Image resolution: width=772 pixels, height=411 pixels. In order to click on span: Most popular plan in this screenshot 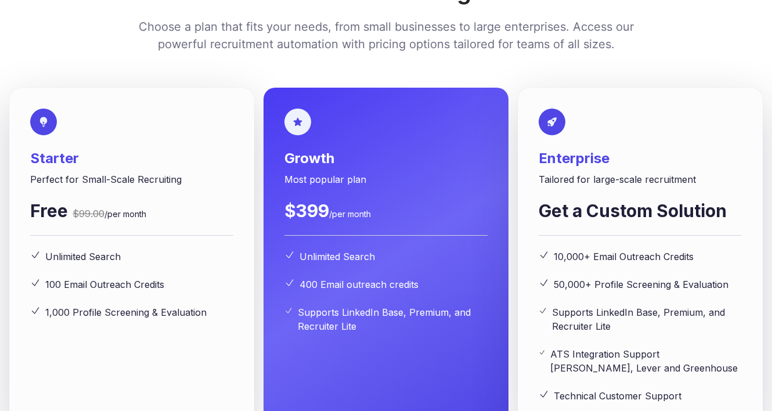, I will do `click(386, 179)`.